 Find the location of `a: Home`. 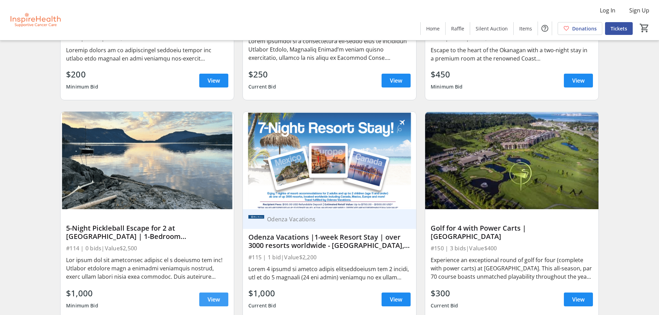

a: Home is located at coordinates (433, 28).